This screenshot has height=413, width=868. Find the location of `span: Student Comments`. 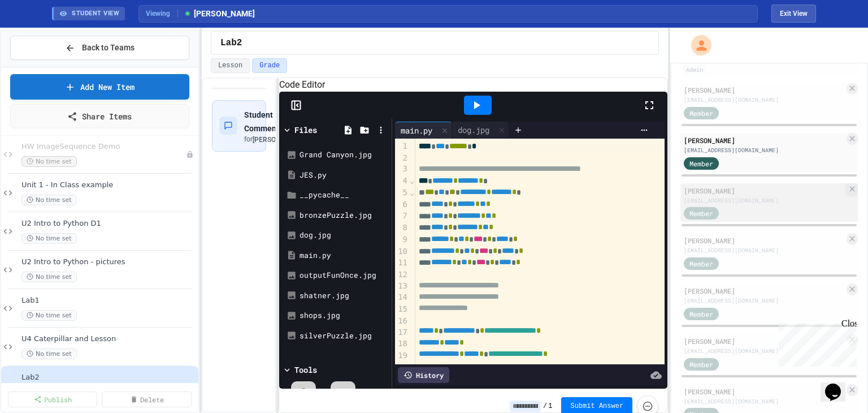

span: Student Comments is located at coordinates (264, 122).